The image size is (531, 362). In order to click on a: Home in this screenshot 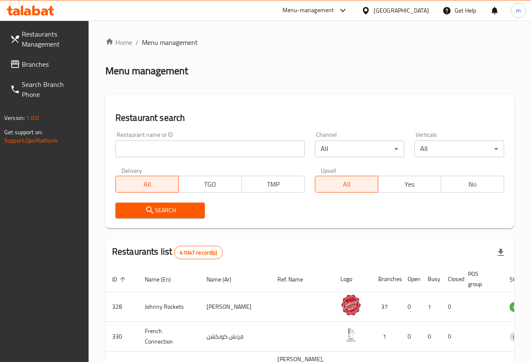, I will do `click(119, 42)`.